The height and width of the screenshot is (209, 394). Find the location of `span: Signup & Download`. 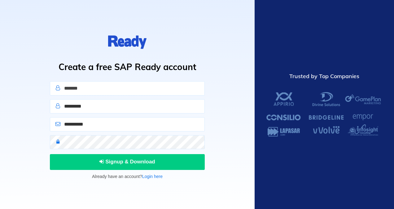

span: Signup & Download is located at coordinates (127, 161).